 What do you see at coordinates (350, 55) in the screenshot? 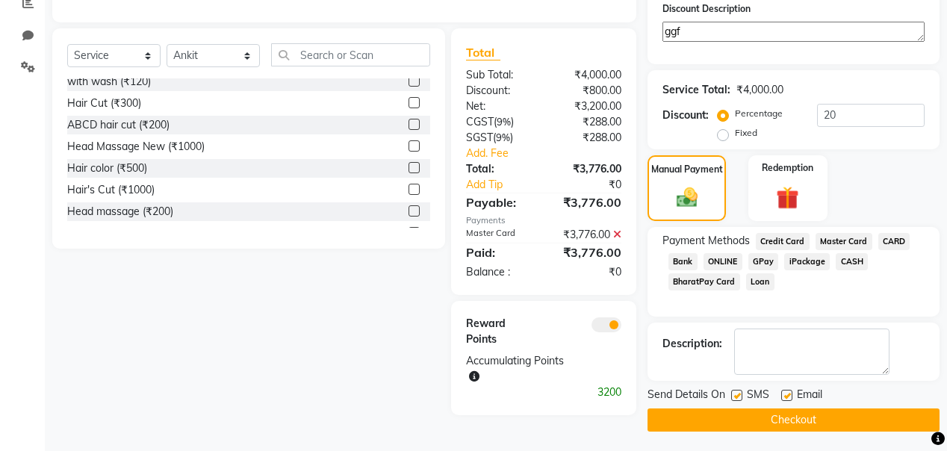
I see `input: Search or Scan` at bounding box center [350, 55].